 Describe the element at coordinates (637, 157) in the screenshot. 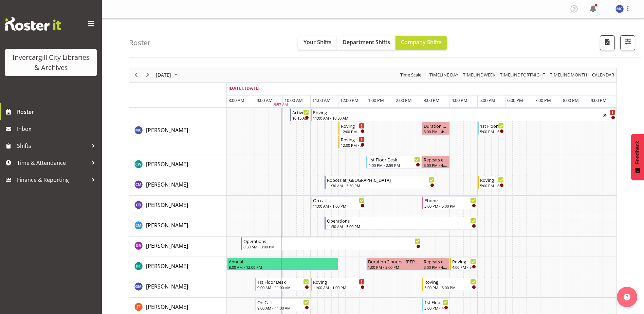

I see `button: Feedback - Show survey` at that location.